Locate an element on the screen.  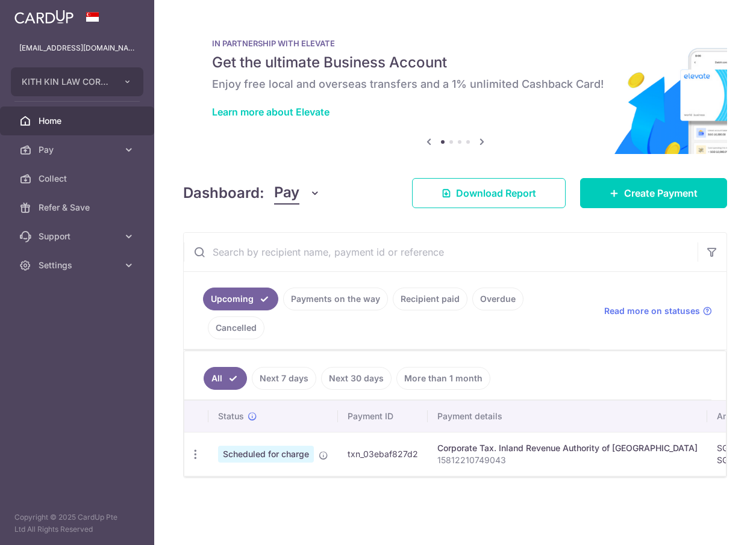
a: Upcoming is located at coordinates (240, 299).